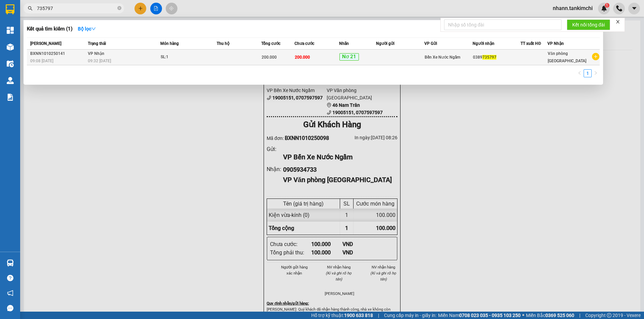 This screenshot has height=319, width=644. Describe the element at coordinates (304, 44) in the screenshot. I see `span: Chưa cước` at that location.